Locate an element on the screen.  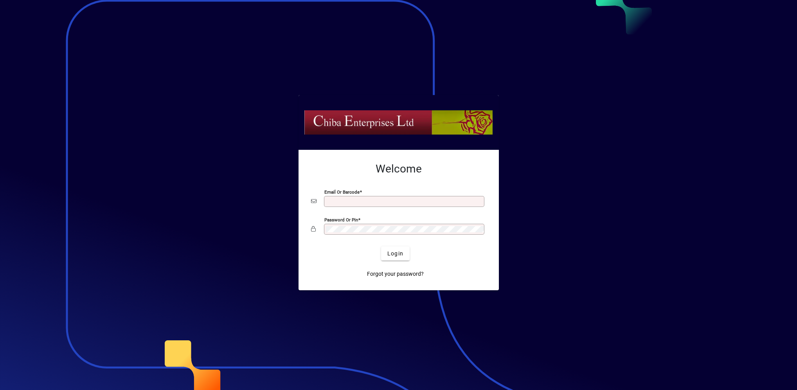
mat-label: Password or Pin is located at coordinates (341, 220).